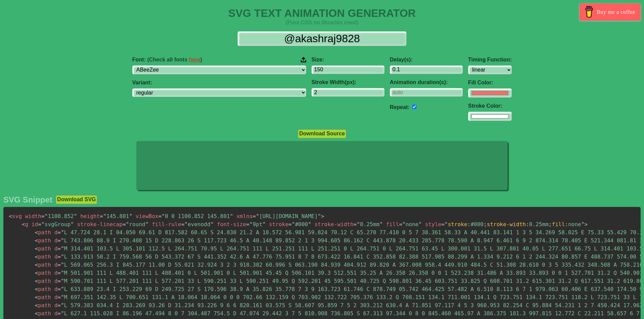 This screenshot has width=644, height=319. I want to click on span: stroke-linecap, so click(100, 224).